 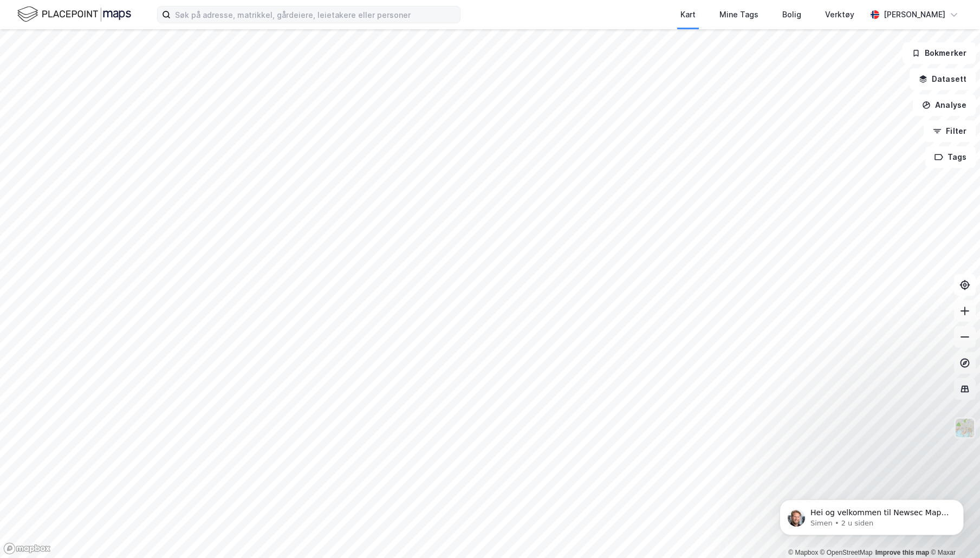 I want to click on p: Message from Simen, sent 2 u siden, so click(x=117, y=47).